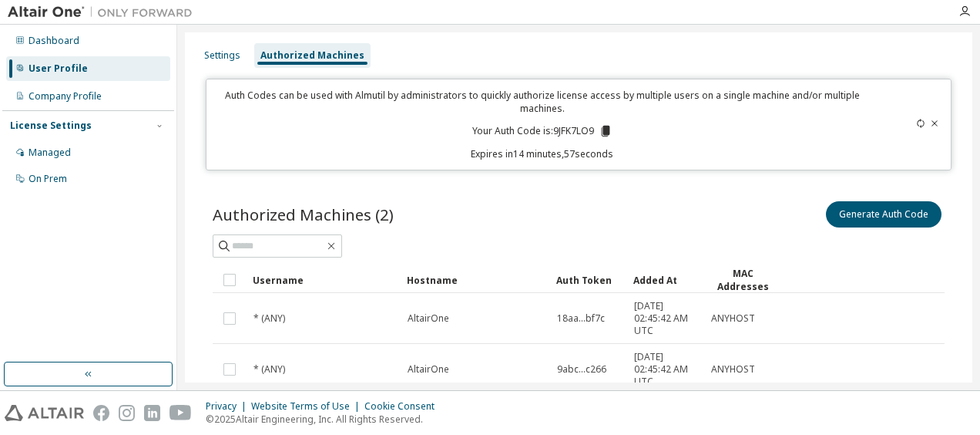 This screenshot has width=980, height=435. Describe the element at coordinates (475, 280) in the screenshot. I see `div: Hostname` at that location.